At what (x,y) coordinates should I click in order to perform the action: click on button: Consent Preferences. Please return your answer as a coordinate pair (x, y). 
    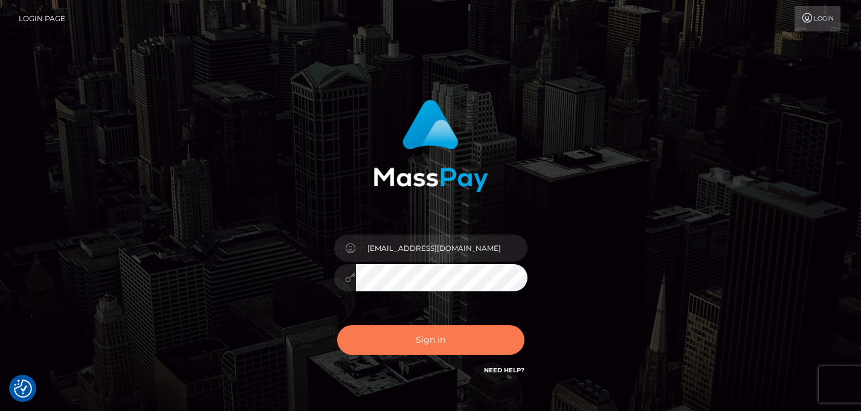
    Looking at the image, I should click on (23, 388).